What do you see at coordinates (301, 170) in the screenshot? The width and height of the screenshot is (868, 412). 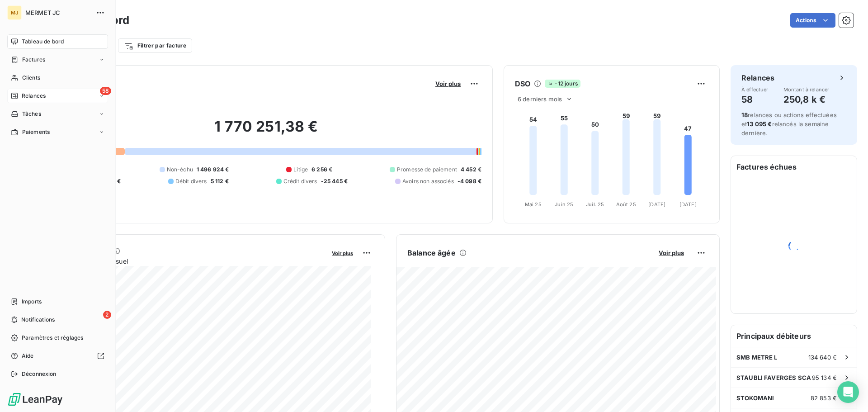 I see `span: Litige` at bounding box center [301, 170].